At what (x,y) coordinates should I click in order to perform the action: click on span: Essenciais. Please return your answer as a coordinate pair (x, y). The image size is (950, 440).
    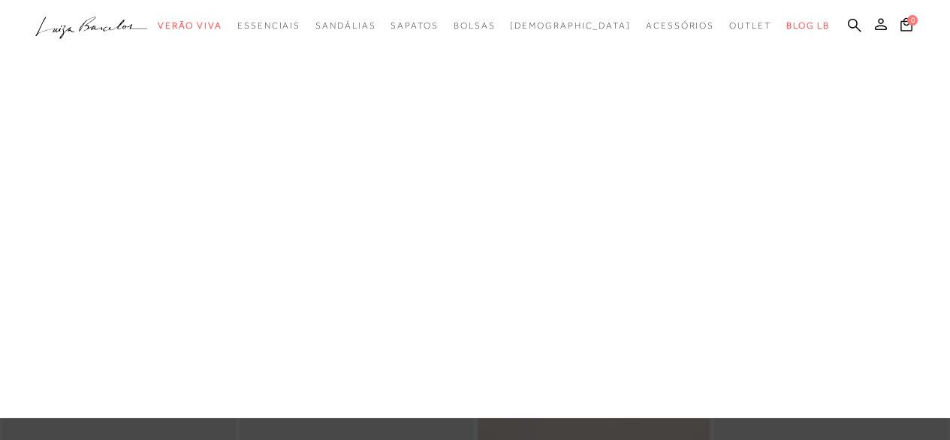
    Looking at the image, I should click on (269, 26).